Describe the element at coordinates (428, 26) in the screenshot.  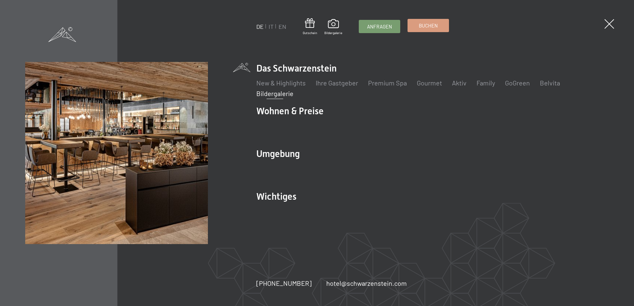
I see `span: Buchen` at that location.